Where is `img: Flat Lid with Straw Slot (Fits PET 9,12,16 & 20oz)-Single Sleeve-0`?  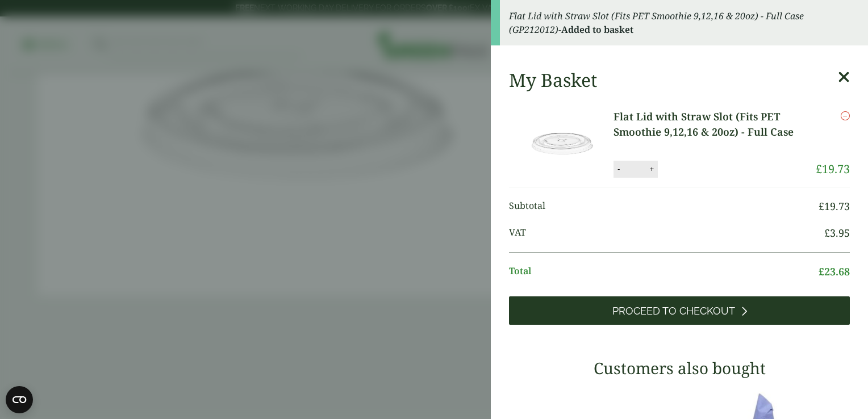 img: Flat Lid with Straw Slot (Fits PET 9,12,16 & 20oz)-Single Sleeve-0 is located at coordinates (562, 143).